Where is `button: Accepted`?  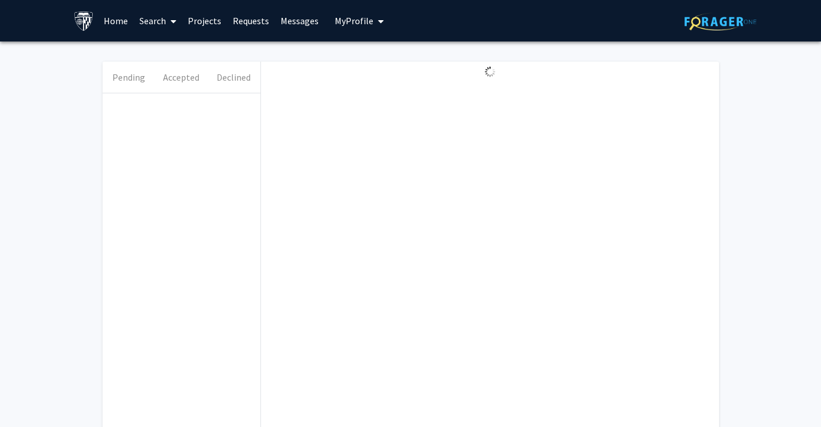
button: Accepted is located at coordinates (181, 77).